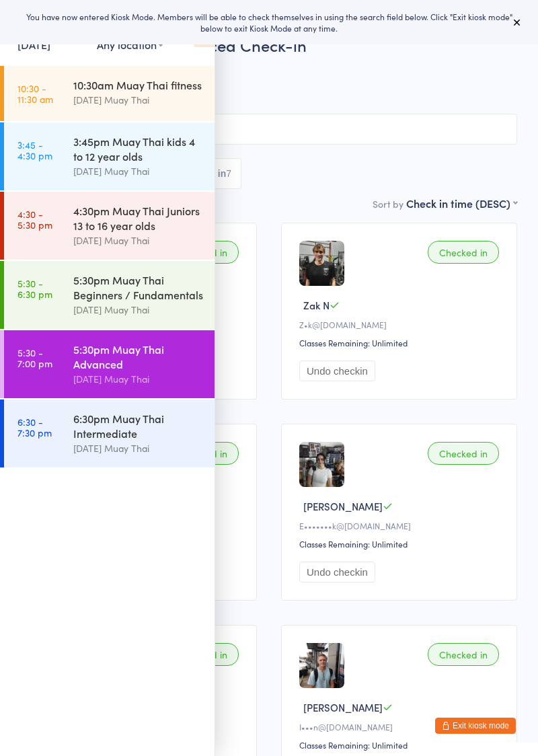 This screenshot has width=538, height=756. I want to click on time: 4:30 - 5:30 pm, so click(35, 219).